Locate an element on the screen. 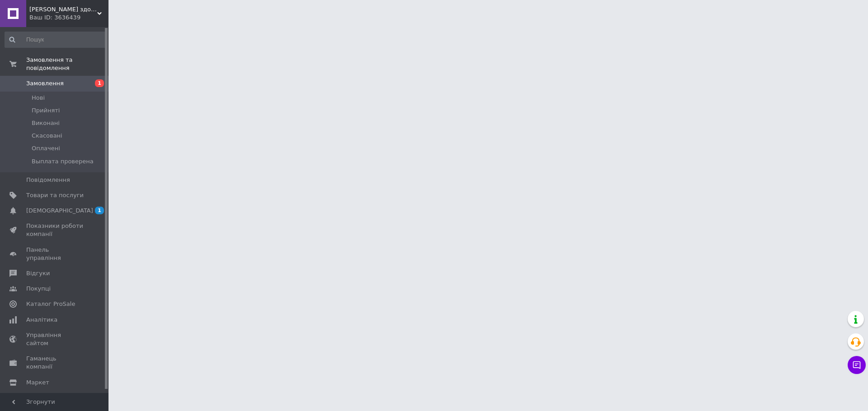 The width and height of the screenshot is (868, 411). span: Гаманець компанії is located at coordinates (55, 363).